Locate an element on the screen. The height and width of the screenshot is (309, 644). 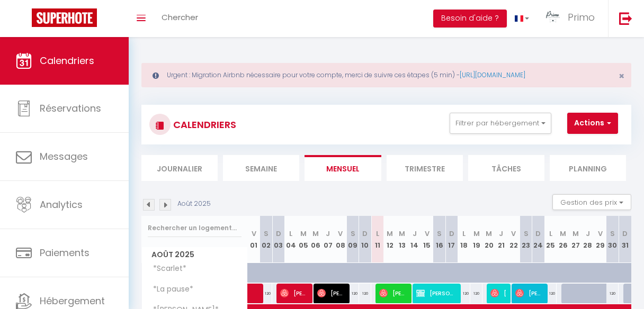
th: 24 is located at coordinates (538, 239).